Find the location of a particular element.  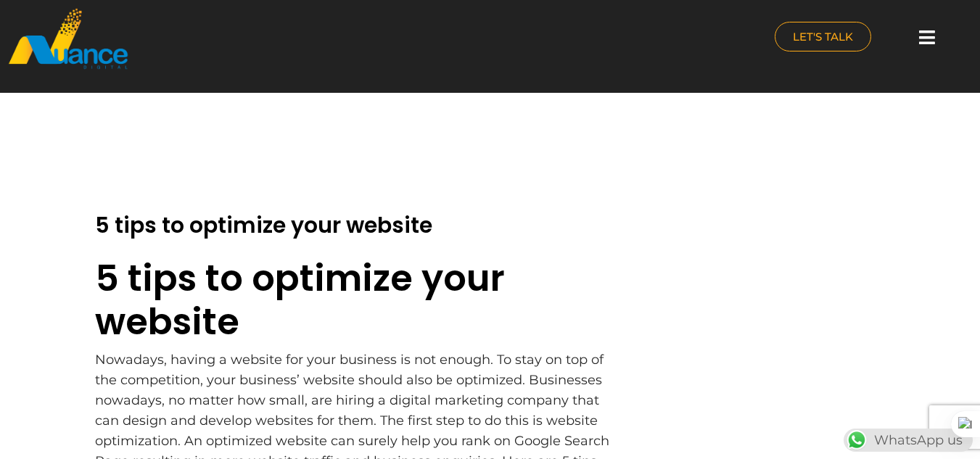

a: LET'S TALK is located at coordinates (823, 36).